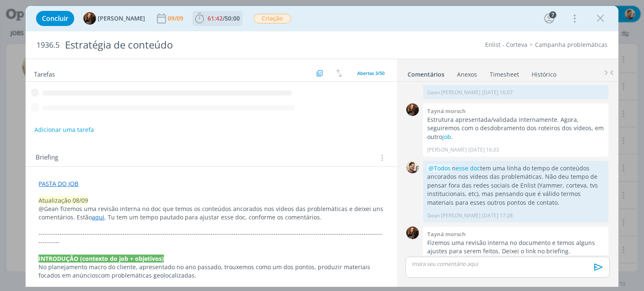 Image resolution: width=644 pixels, height=291 pixels. I want to click on img: G, so click(413, 168).